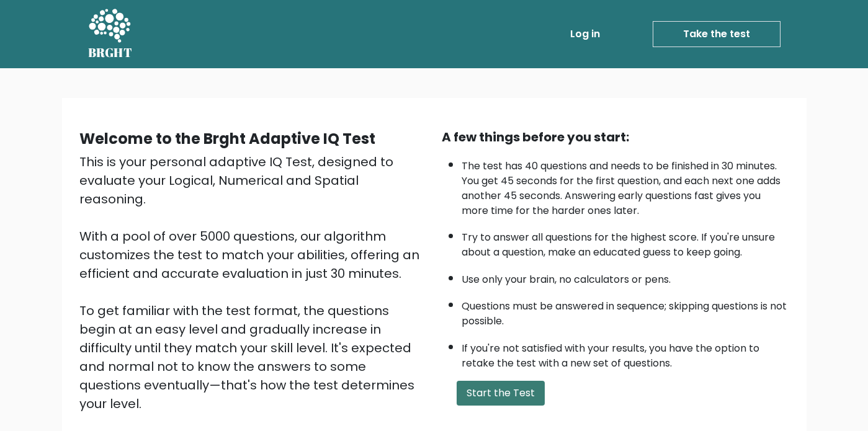 This screenshot has width=868, height=431. What do you see at coordinates (501, 393) in the screenshot?
I see `button: Start the Test` at bounding box center [501, 393].